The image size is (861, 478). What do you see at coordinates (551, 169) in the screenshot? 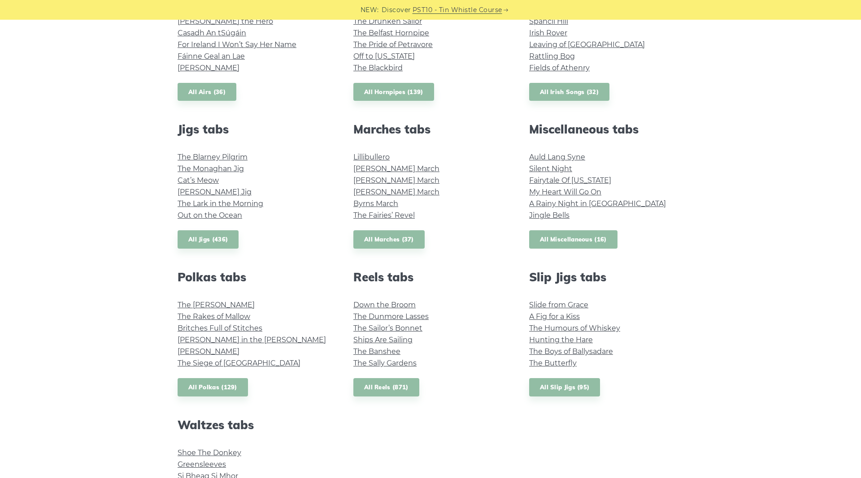
I see `a: Silent Night` at bounding box center [551, 169].